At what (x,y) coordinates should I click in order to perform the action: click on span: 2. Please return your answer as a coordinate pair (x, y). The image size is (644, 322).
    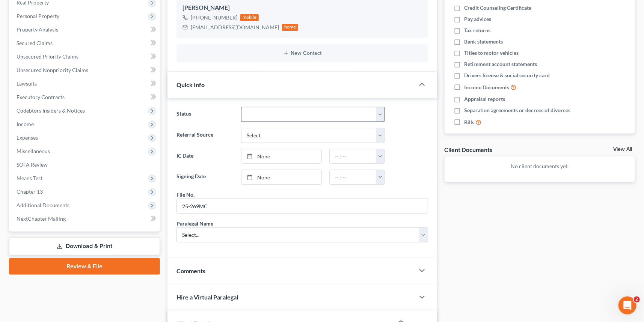
    Looking at the image, I should click on (637, 300).